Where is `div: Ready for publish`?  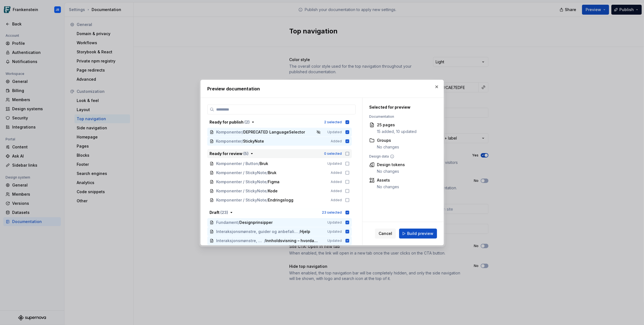 div: Ready for publish is located at coordinates (229, 122).